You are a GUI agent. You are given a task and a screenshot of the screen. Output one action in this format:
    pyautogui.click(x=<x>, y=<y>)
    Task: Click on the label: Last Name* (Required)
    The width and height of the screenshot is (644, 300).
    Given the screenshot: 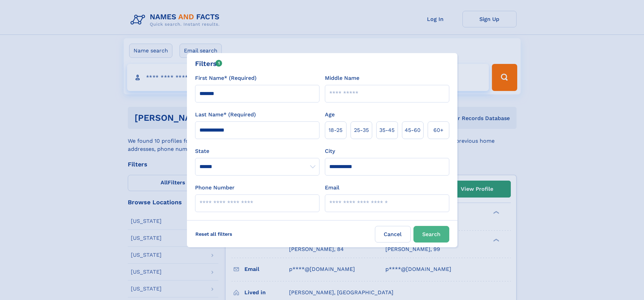 What is the action you would take?
    pyautogui.click(x=225, y=115)
    